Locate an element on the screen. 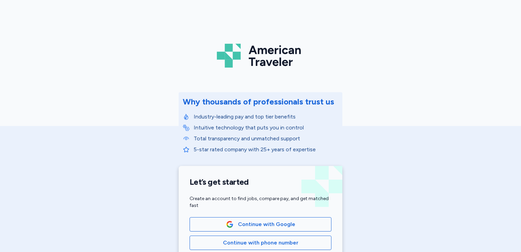 Image resolution: width=521 pixels, height=252 pixels. p: Total transparency and unmatched support is located at coordinates (266, 139).